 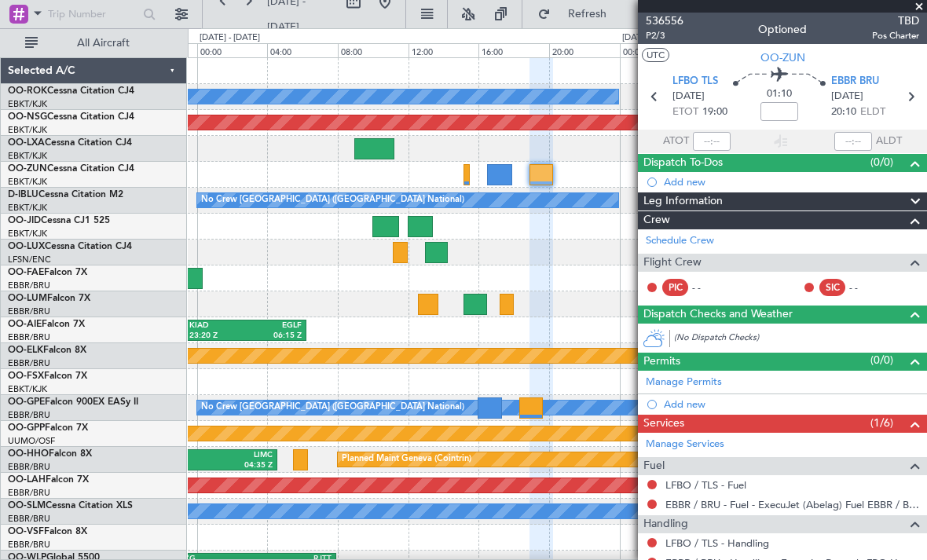 I want to click on span: OO-FSX, so click(x=26, y=376).